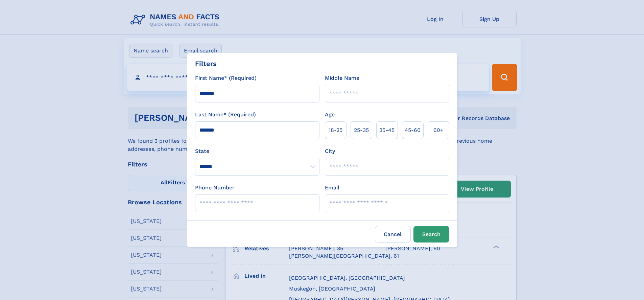 This screenshot has height=300, width=644. Describe the element at coordinates (438, 130) in the screenshot. I see `span: 60+` at that location.